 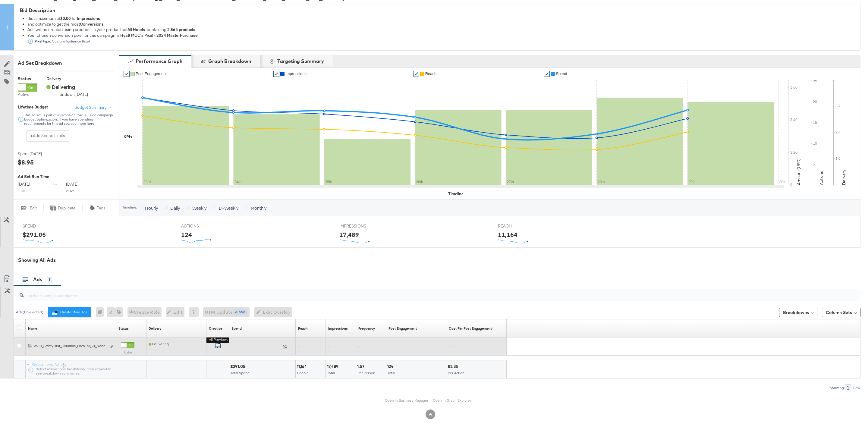 What do you see at coordinates (216, 328) in the screenshot?
I see `div: Creative` at bounding box center [216, 328].